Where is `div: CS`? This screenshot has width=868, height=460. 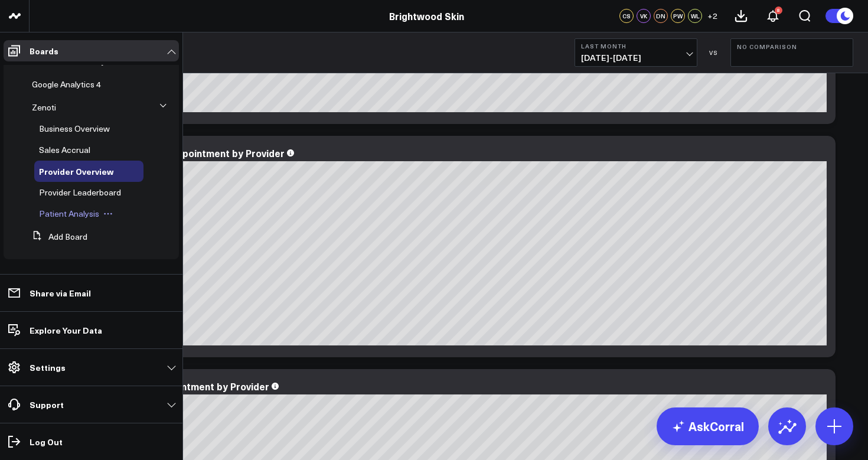 div: CS is located at coordinates (626, 16).